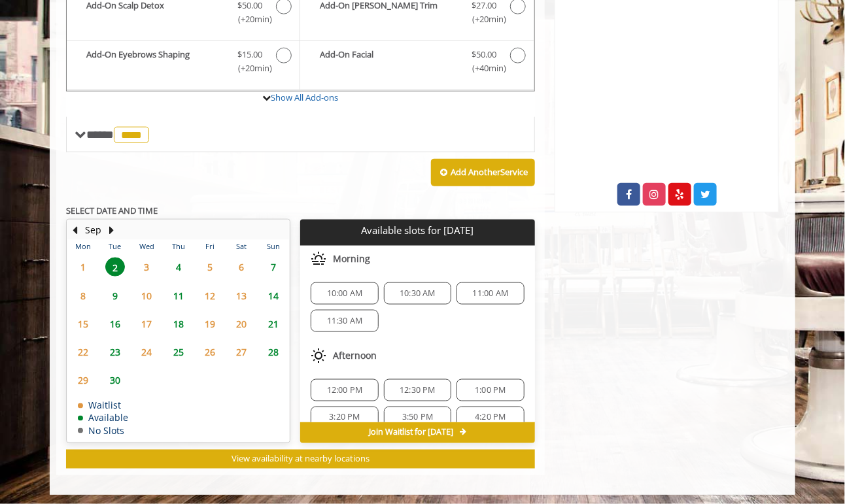  Describe the element at coordinates (178, 352) in the screenshot. I see `td: Select day25` at that location.